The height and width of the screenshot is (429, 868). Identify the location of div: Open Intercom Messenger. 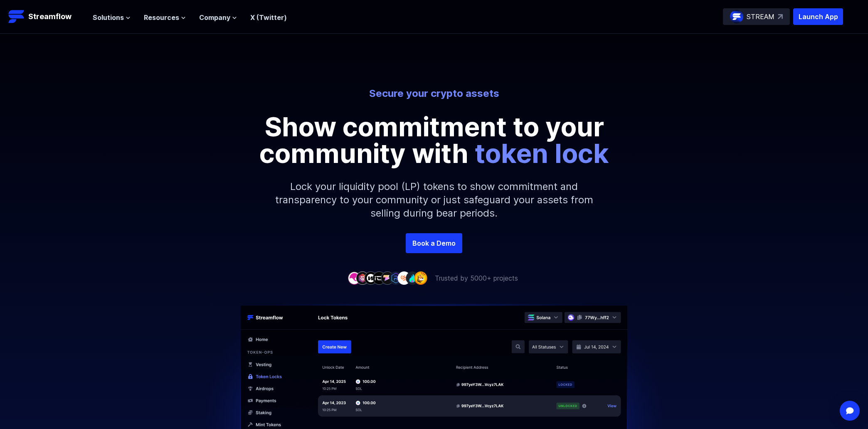
(850, 411).